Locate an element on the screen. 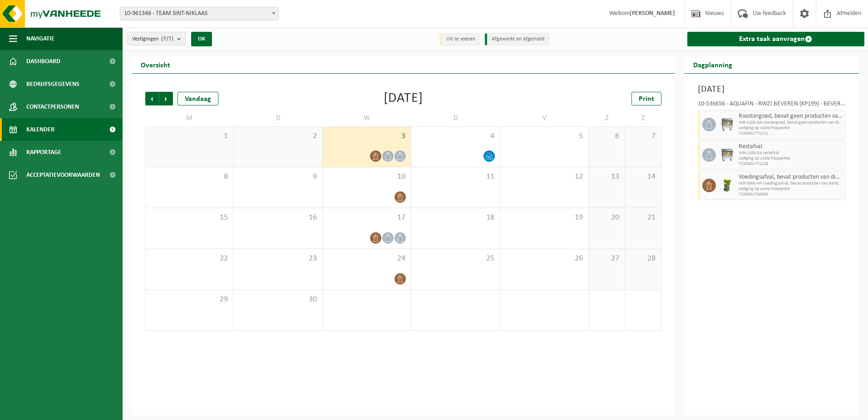  span: Rapportage is located at coordinates (43, 152).